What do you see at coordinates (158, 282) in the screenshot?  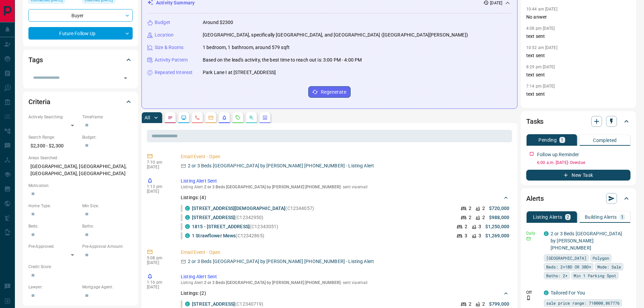 I see `p: 1:16 pm` at bounding box center [158, 282].